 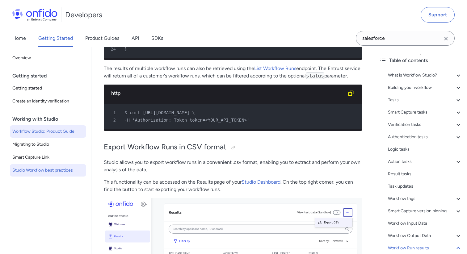 What do you see at coordinates (157, 38) in the screenshot?
I see `a: SDKs` at bounding box center [157, 38].